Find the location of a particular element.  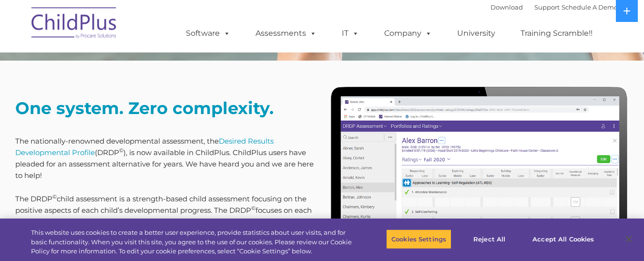

div: This website uses cookies to create a better user experience, provide statistics about user visit... is located at coordinates (193, 242).